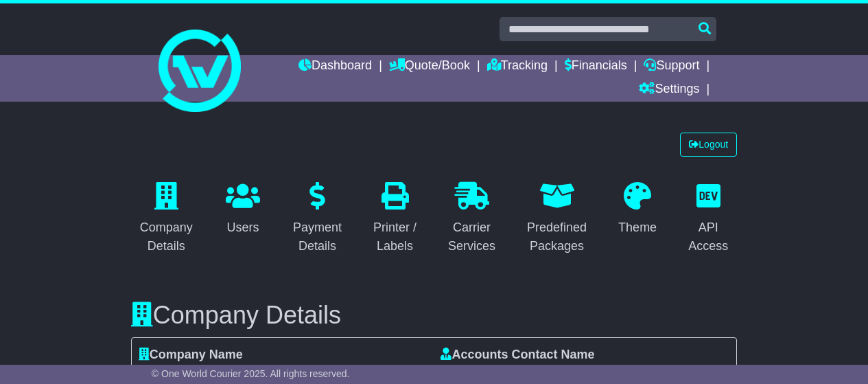  What do you see at coordinates (471, 237) in the screenshot?
I see `div: Carrier Services` at bounding box center [471, 237].